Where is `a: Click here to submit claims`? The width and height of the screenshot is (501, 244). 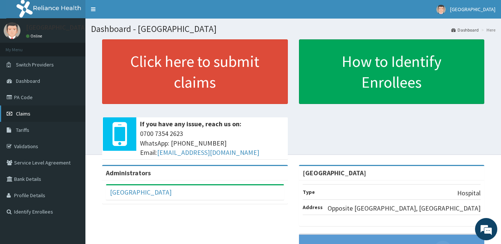 a: Click here to submit claims is located at coordinates (195, 72).